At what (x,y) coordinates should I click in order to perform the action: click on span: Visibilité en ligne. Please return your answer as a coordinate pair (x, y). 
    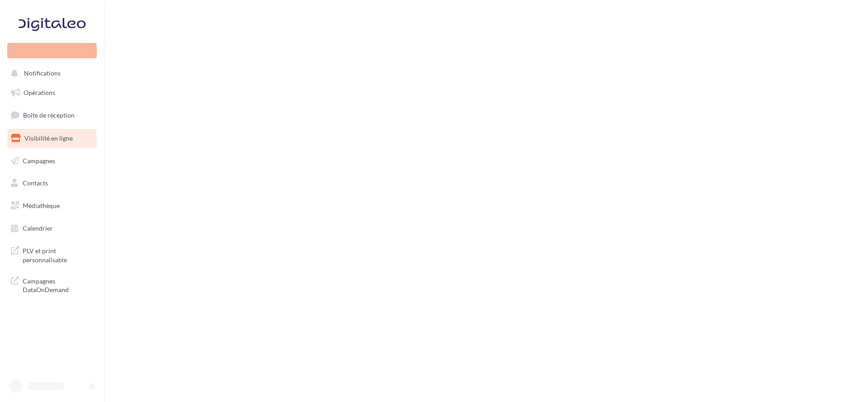
    Looking at the image, I should click on (49, 138).